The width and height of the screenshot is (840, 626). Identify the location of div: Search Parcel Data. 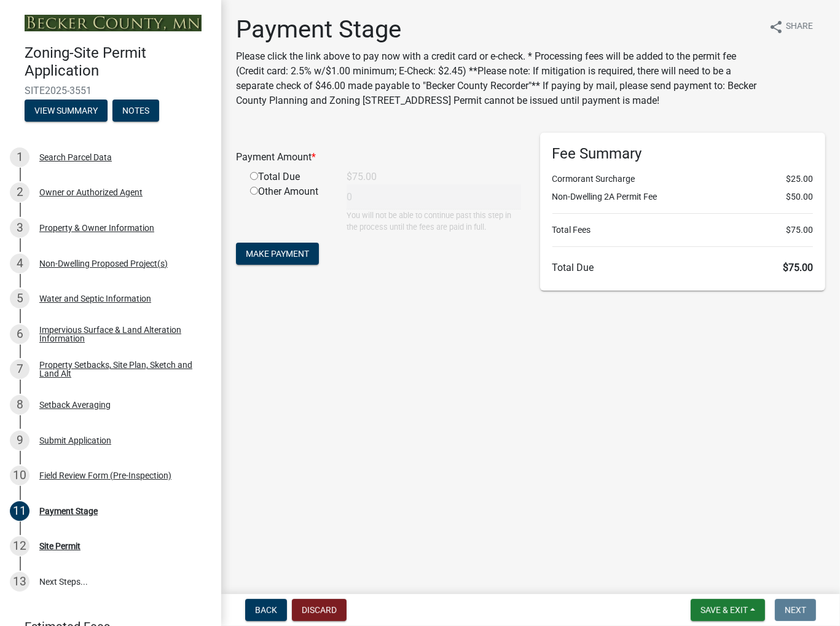
(76, 157).